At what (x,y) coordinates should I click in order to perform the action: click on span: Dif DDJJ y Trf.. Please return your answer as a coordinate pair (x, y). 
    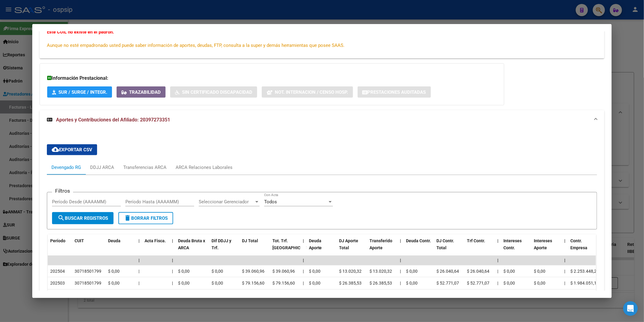
    Looking at the image, I should click on (221, 244).